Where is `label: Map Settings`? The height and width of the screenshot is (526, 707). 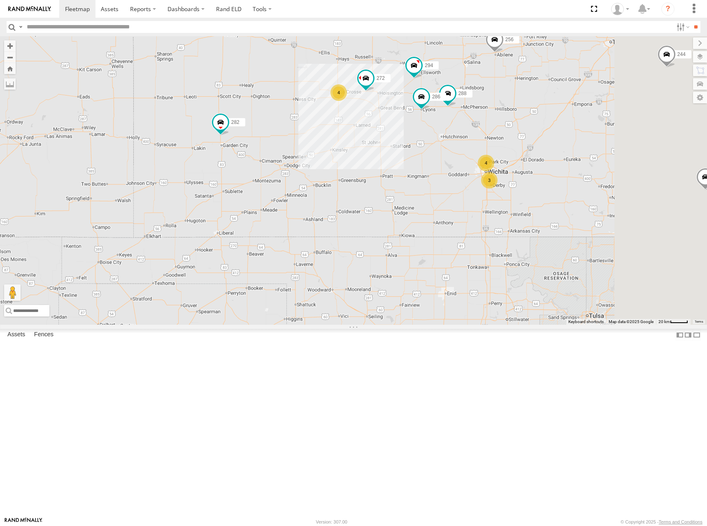 label: Map Settings is located at coordinates (700, 97).